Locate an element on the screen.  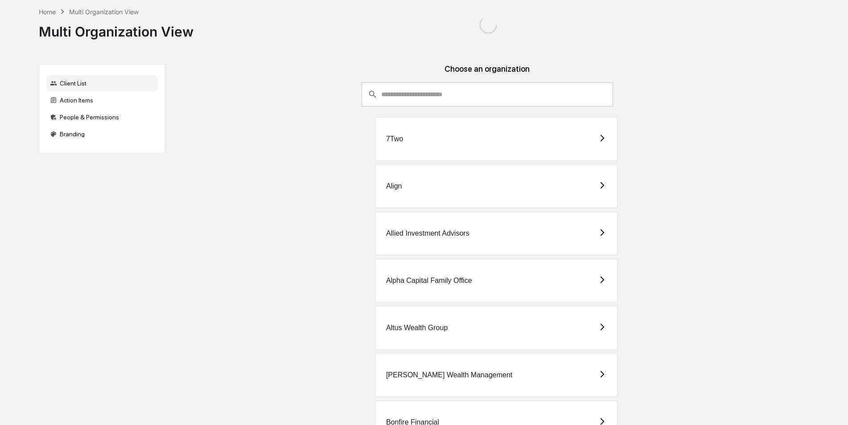
div: 7Two is located at coordinates (395, 139).